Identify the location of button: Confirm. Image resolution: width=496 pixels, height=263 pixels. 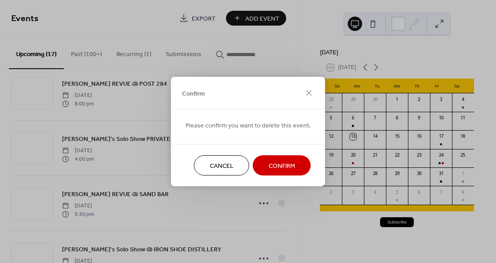
(282, 165).